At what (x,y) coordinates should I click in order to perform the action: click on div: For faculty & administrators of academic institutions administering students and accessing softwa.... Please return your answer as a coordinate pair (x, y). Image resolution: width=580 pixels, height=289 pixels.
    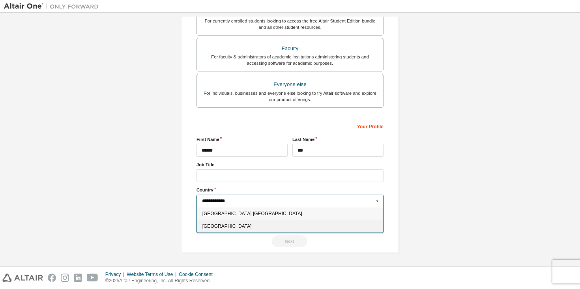
    Looking at the image, I should click on (290, 60).